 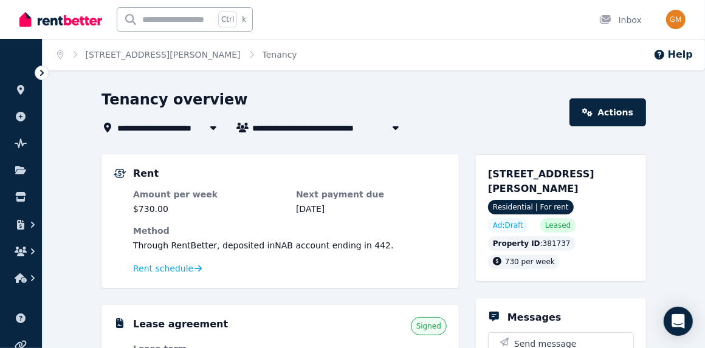 What do you see at coordinates (146, 174) in the screenshot?
I see `h5: Rent` at bounding box center [146, 174].